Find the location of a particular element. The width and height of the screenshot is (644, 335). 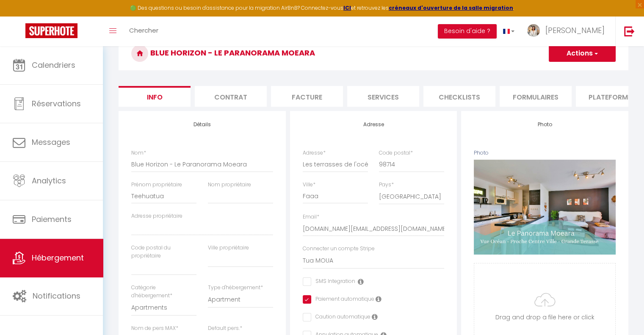

button: Actions is located at coordinates (582, 53).